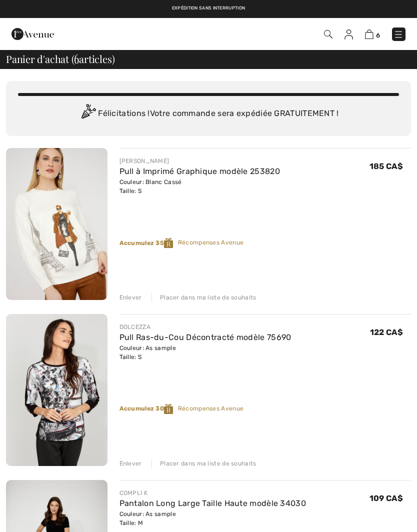 This screenshot has height=532, width=417. What do you see at coordinates (213, 518) in the screenshot?
I see `div: Couleur: As sample Taille: M` at bounding box center [213, 518].